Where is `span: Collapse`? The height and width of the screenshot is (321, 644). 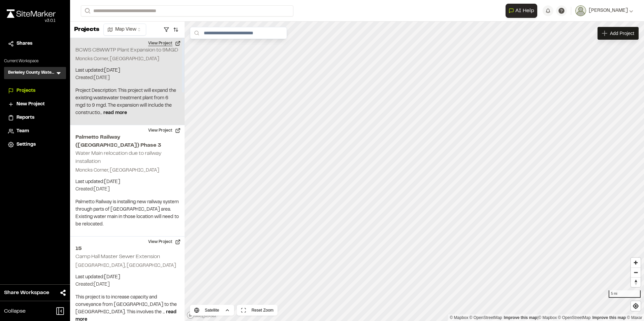 span: Collapse is located at coordinates (14, 311).